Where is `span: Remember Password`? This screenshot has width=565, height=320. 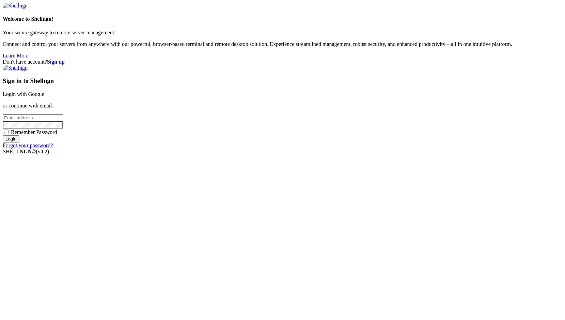 span: Remember Password is located at coordinates (34, 132).